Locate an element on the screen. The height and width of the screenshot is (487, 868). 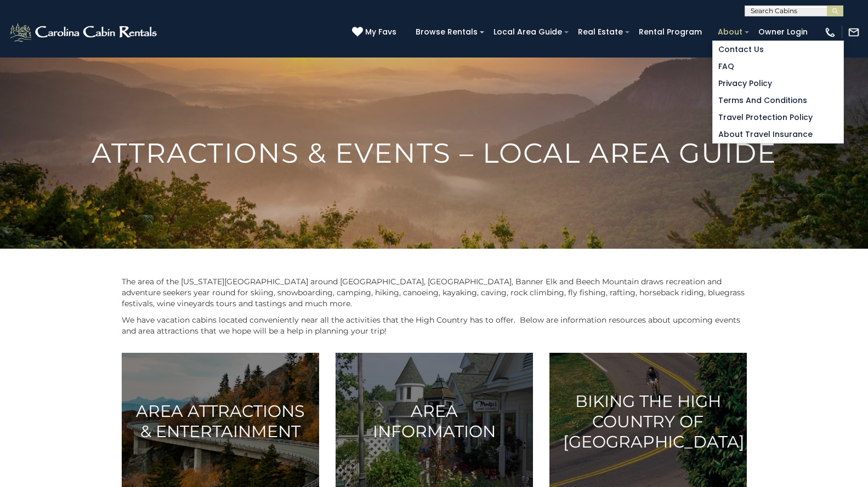
span: My Favs is located at coordinates (381, 32).